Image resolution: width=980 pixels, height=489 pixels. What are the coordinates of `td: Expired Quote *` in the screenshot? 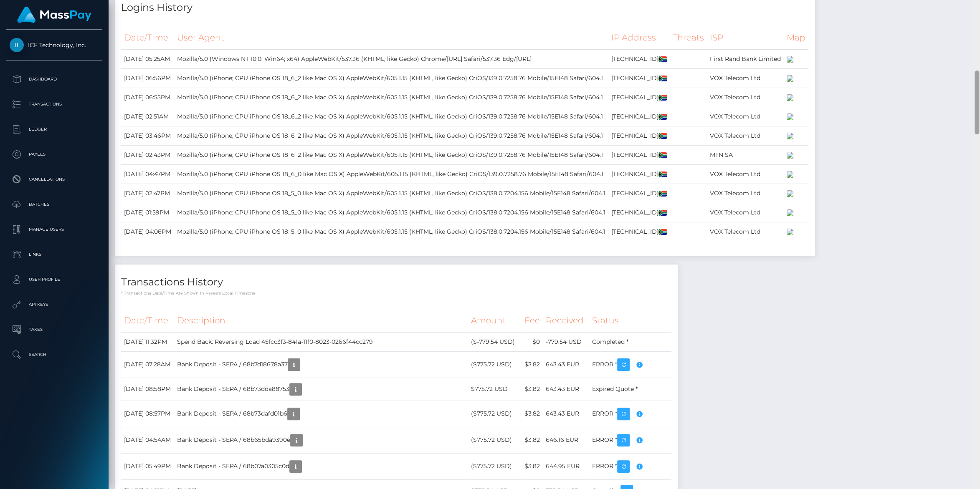 It's located at (630, 389).